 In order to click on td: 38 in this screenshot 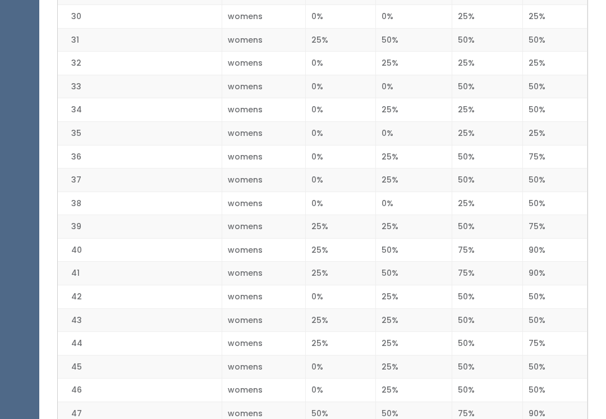, I will do `click(140, 203)`.